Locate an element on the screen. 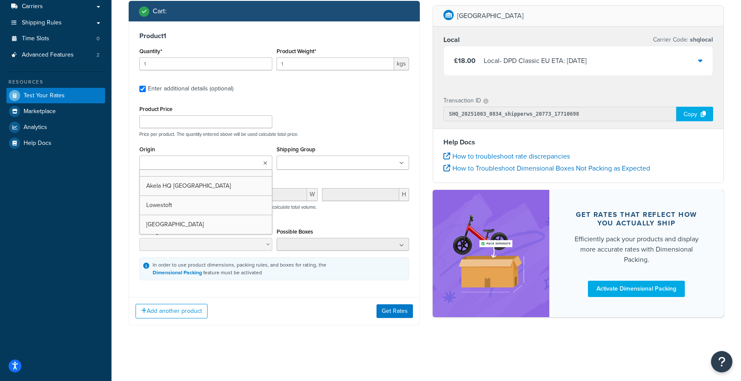  span: 2 is located at coordinates (98, 55).